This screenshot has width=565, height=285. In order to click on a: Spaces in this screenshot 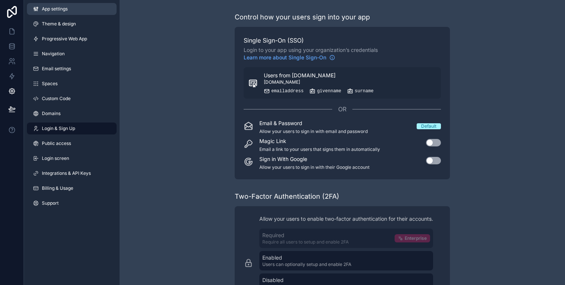, I will do `click(72, 84)`.